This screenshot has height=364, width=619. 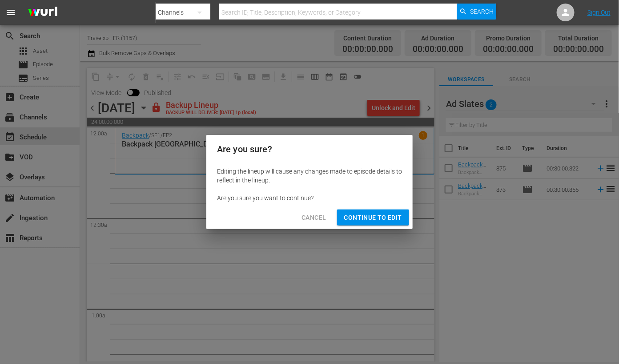 I want to click on span: Search, so click(x=482, y=11).